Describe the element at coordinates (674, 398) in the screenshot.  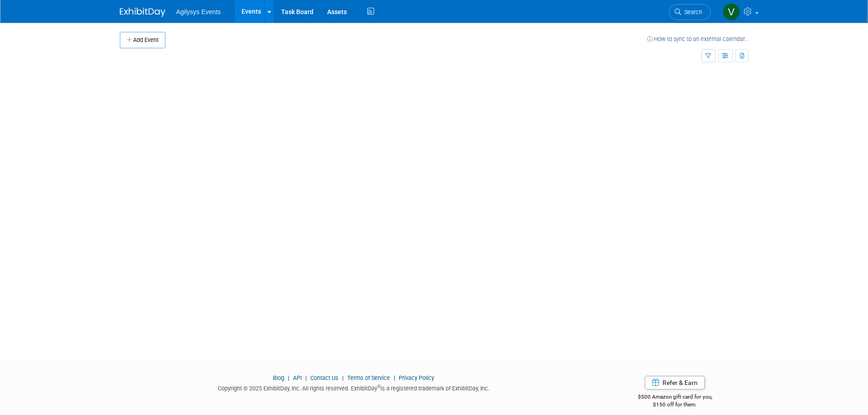
I see `div: $500 Amazon gift card for you,` at that location.